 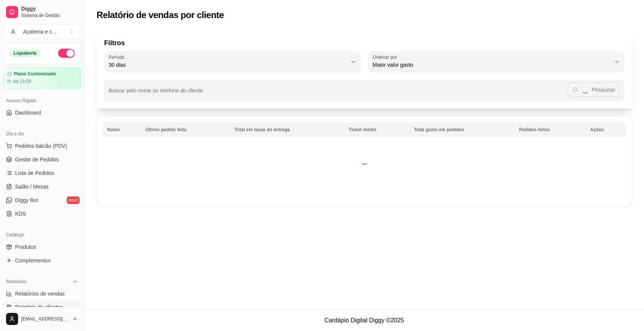 I want to click on div: Loading, so click(x=364, y=161).